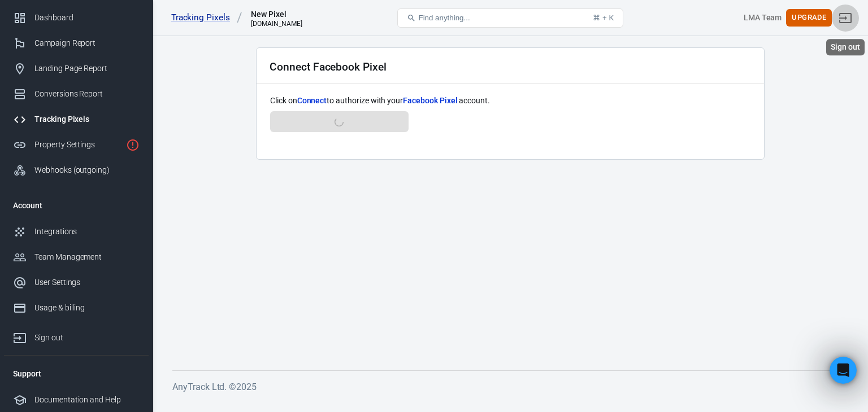 This screenshot has width=868, height=412. Describe the element at coordinates (76, 231) in the screenshot. I see `a: Integrations` at that location.